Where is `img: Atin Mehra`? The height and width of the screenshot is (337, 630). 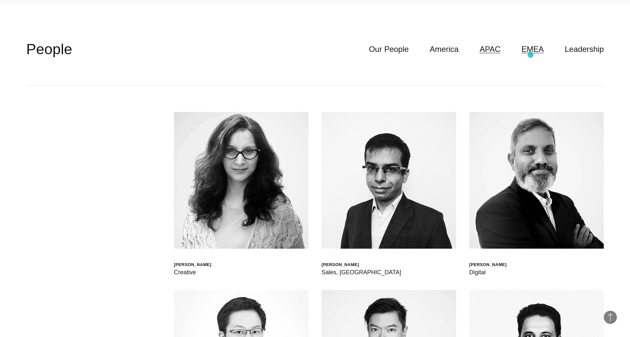
img: Atin Mehra is located at coordinates (389, 180).